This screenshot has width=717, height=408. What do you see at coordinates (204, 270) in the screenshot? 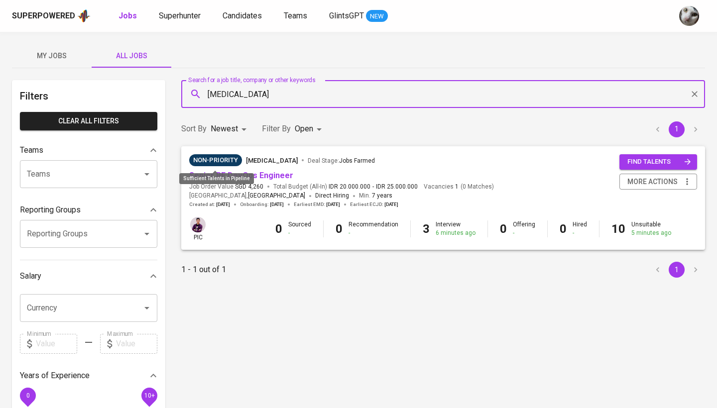
I see `p: 1 - 1 out of 1` at bounding box center [204, 270].